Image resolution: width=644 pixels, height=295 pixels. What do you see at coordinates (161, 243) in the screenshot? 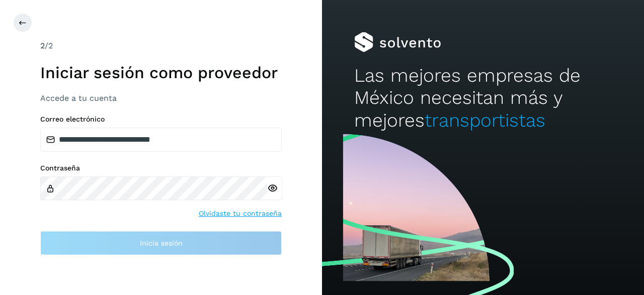
I see `button: Inicia sesión` at bounding box center [161, 243].